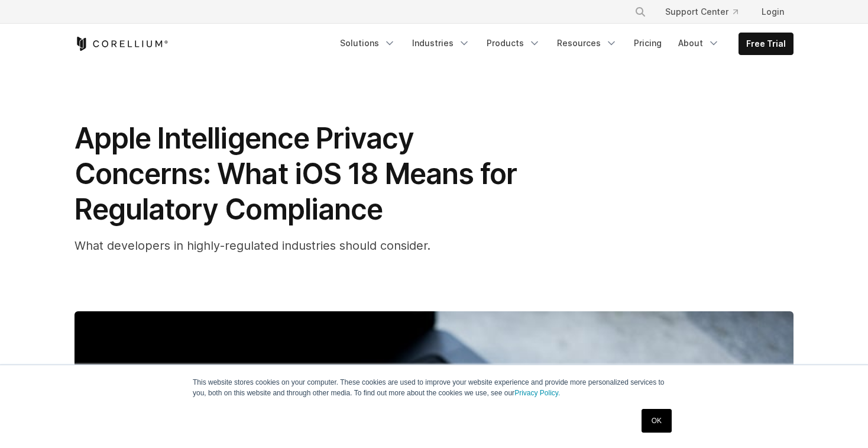  Describe the element at coordinates (434, 387) in the screenshot. I see `p: This website stores cookies on your computer. These cookies are used to improve your website expe...` at that location.